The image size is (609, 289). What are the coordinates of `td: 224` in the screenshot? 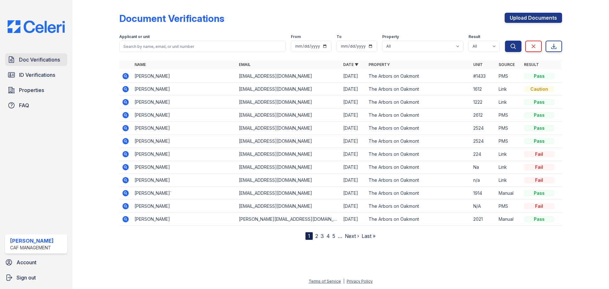 It's located at (484, 154).